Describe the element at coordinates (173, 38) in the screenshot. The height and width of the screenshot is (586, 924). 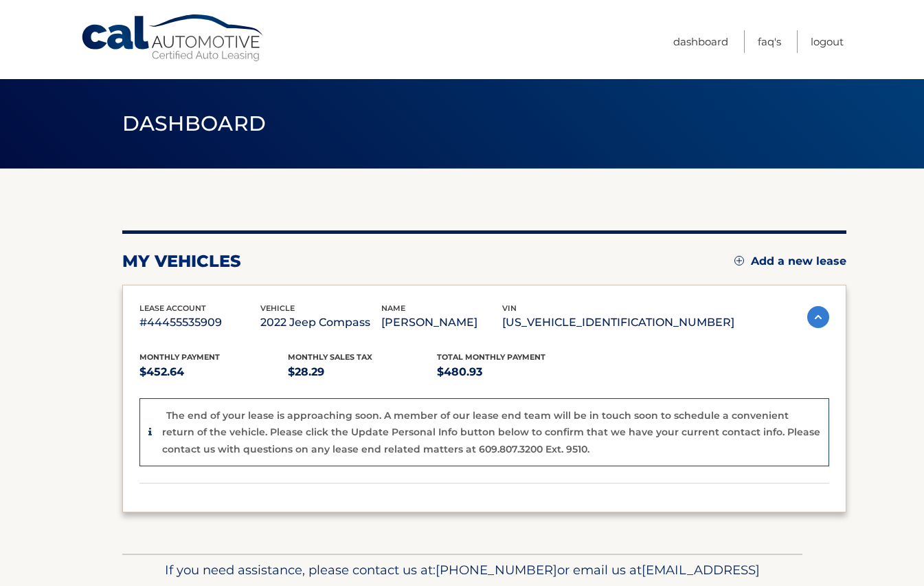
I see `a: Cal Automotive` at that location.